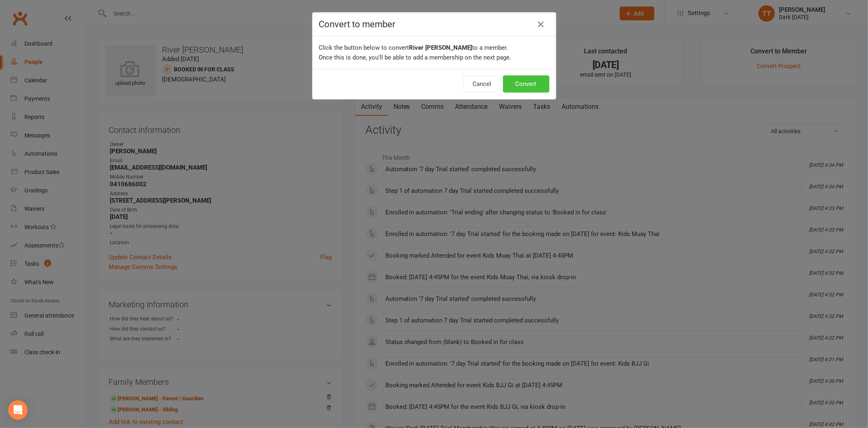  Describe the element at coordinates (434, 52) in the screenshot. I see `div: Click the button below to convert to a member. Once this is done, you'll be able to add a members...` at that location.